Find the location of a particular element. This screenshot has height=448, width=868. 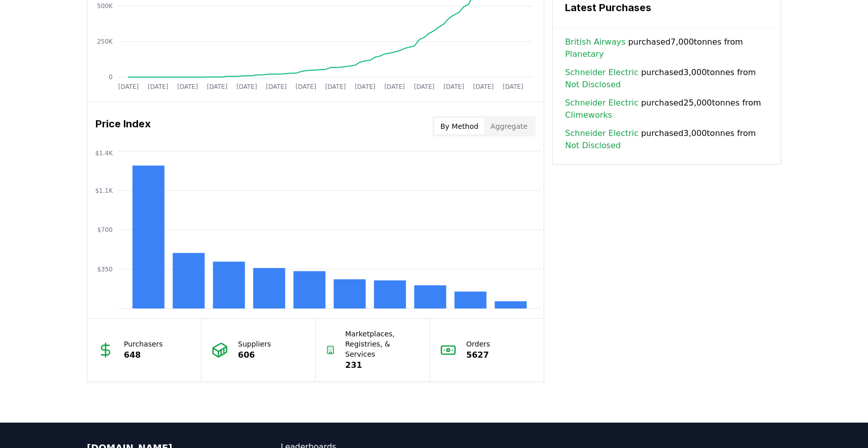

p: Purchasers is located at coordinates (143, 344).